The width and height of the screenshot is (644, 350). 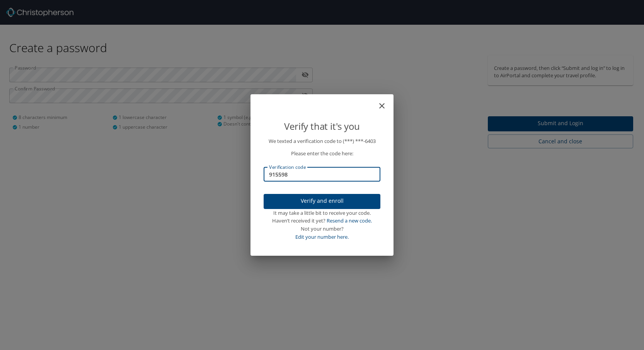 I want to click on div: It may take a little bit to receive your code., so click(x=322, y=213).